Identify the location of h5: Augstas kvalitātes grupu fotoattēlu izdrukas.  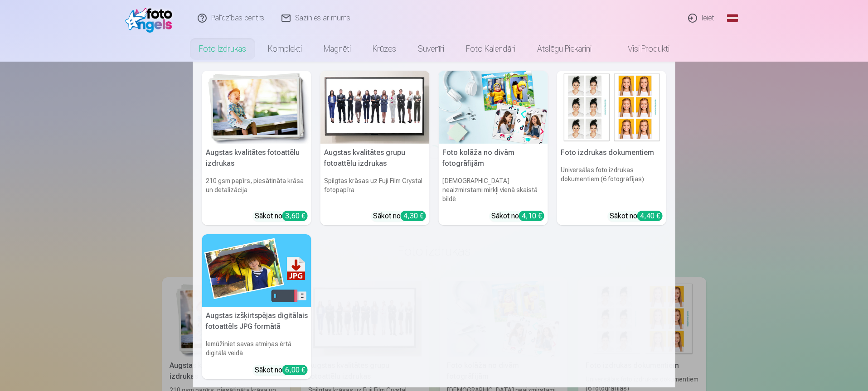
(375, 158).